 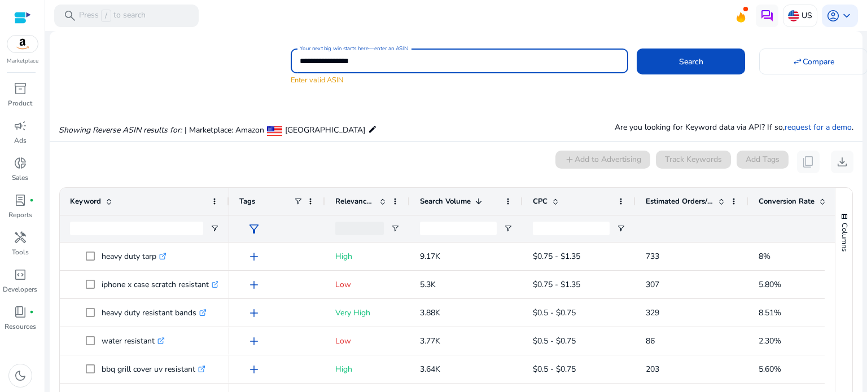 What do you see at coordinates (794, 16) in the screenshot?
I see `img: us.svg` at bounding box center [794, 16].